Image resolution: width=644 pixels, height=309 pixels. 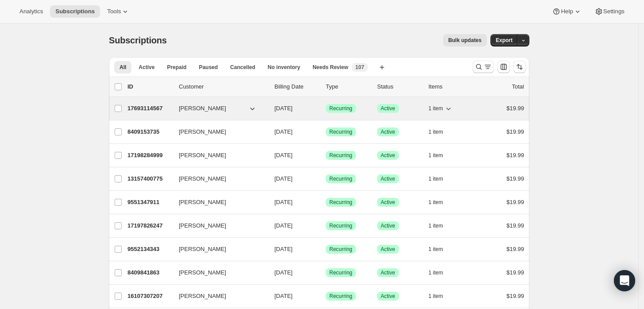 What do you see at coordinates (149, 179) in the screenshot?
I see `p: 13157400775` at bounding box center [149, 179].